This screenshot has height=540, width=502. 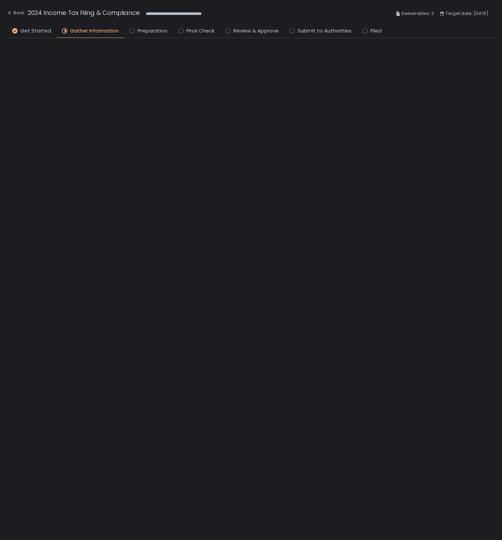 What do you see at coordinates (418, 14) in the screenshot?
I see `span: Deliverables: 2` at bounding box center [418, 14].